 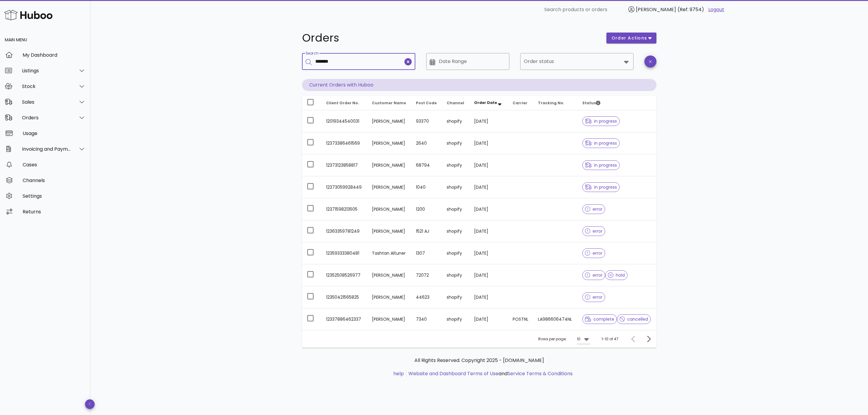 What do you see at coordinates (600, 319) in the screenshot?
I see `span: complete` at bounding box center [600, 319].